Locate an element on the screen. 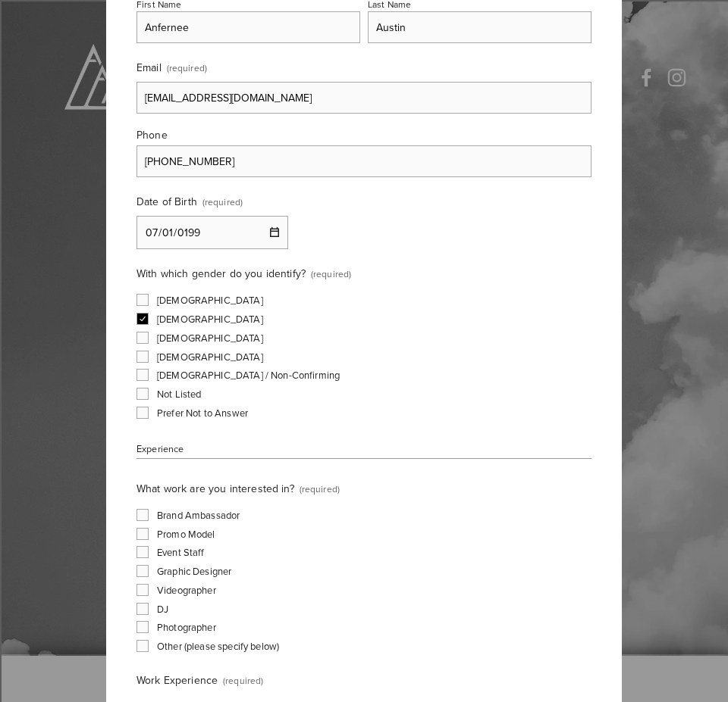 This screenshot has height=702, width=728. div: Move To ... is located at coordinates (364, 69).